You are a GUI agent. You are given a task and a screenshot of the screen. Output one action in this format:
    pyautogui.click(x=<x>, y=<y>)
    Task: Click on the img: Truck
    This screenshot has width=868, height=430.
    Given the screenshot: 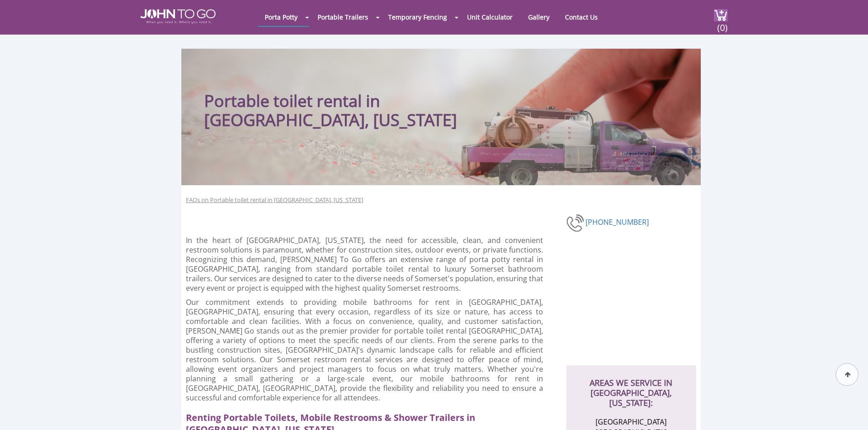 What is the action you would take?
    pyautogui.click(x=573, y=143)
    